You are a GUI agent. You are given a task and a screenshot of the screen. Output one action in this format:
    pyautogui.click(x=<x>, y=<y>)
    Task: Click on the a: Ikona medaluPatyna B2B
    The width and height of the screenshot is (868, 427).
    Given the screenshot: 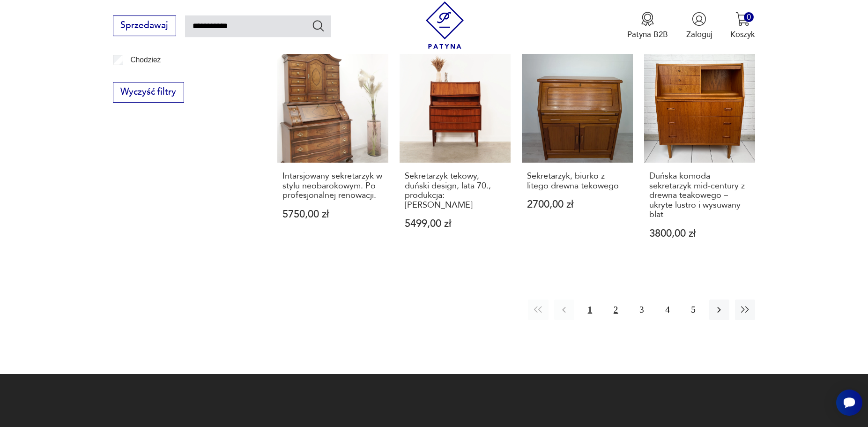 What is the action you would take?
    pyautogui.click(x=647, y=26)
    